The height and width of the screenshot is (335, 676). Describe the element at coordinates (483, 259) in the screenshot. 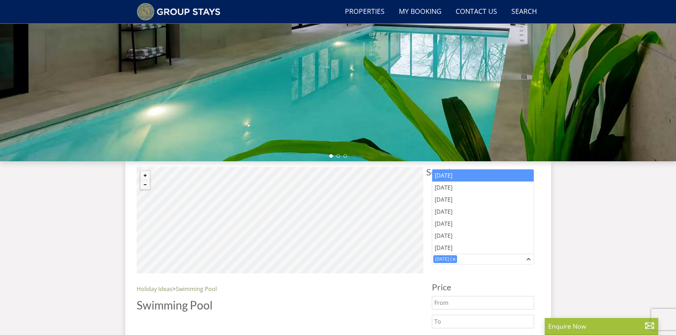

I see `div: Combobox` at that location.